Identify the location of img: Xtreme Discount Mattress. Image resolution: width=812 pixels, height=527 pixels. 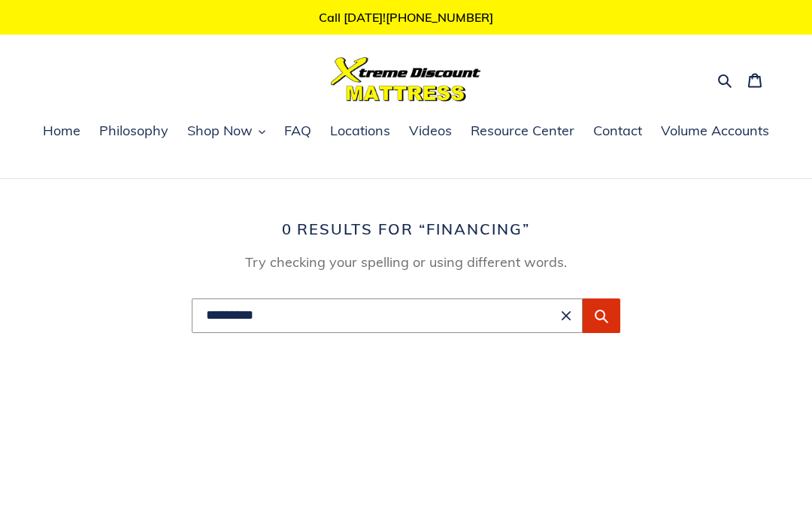
(406, 79).